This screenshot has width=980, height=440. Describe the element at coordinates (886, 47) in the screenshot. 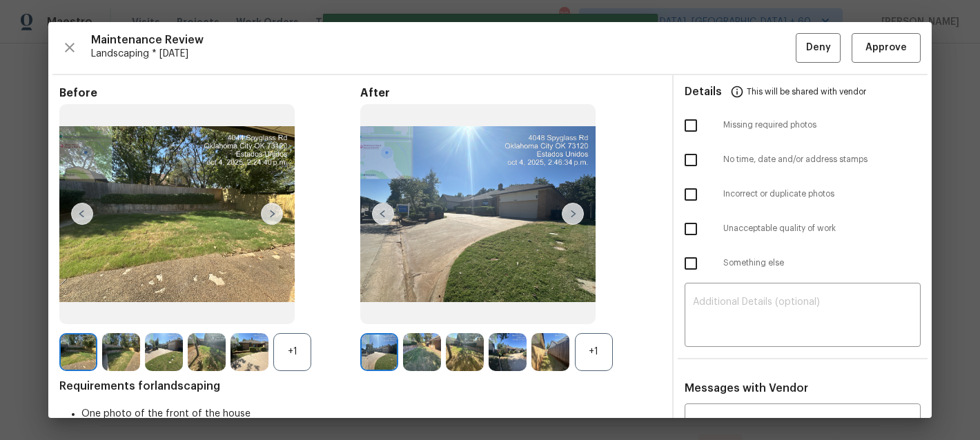

I see `button: Approve` at that location.